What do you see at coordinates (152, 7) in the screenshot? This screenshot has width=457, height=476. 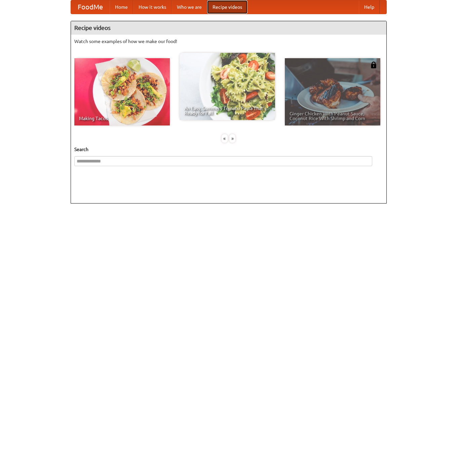 I see `a: How it works` at bounding box center [152, 7].